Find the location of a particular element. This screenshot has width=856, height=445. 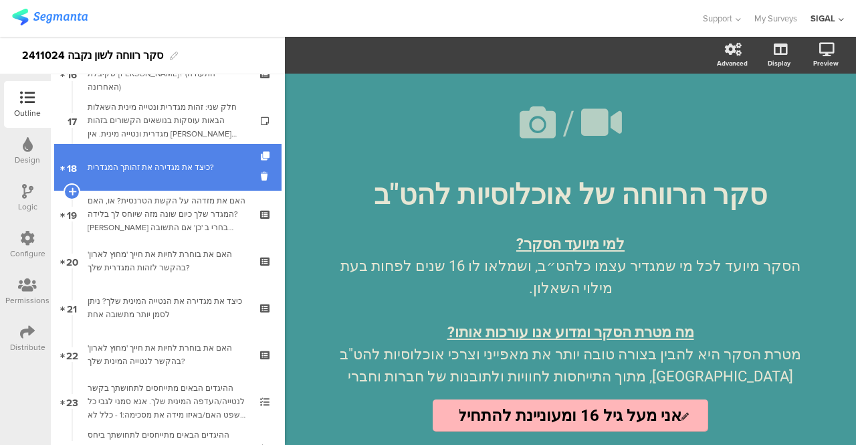

div: האם את בוחרת לחיות את חייך 'מחוץ לארון' בהקשר לזהות המגדרית שלך? is located at coordinates (167, 261).